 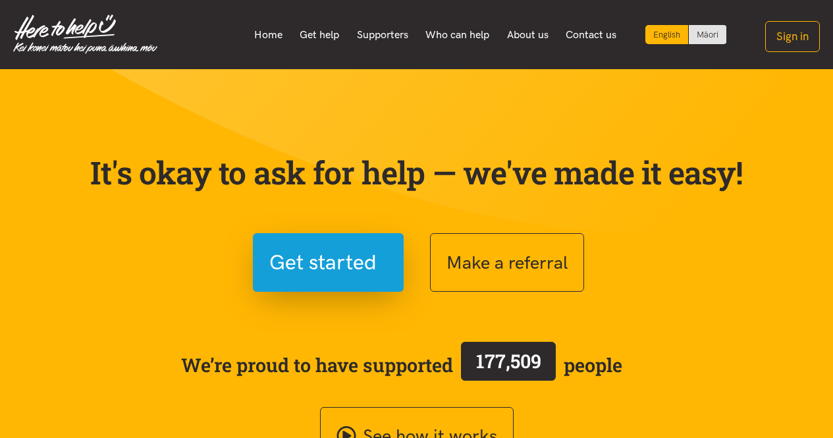 What do you see at coordinates (686, 34) in the screenshot?
I see `div: Language toggle` at bounding box center [686, 34].